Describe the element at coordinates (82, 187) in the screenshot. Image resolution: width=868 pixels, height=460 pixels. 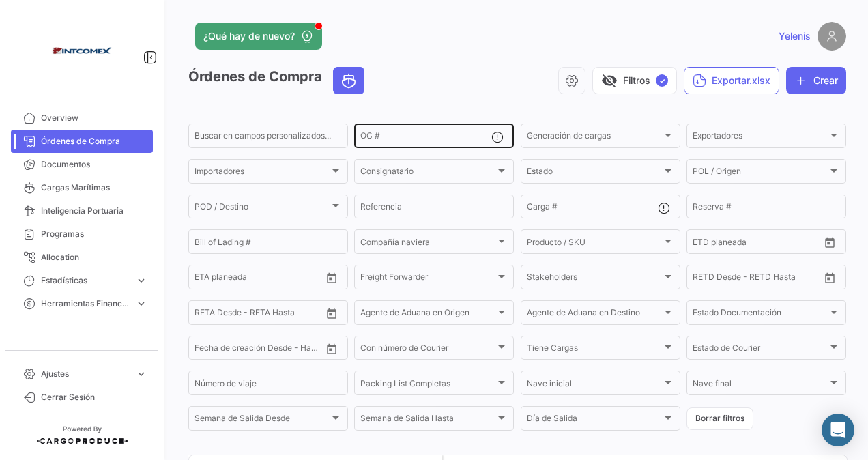
I see `a: Cargas Marítimas` at that location.